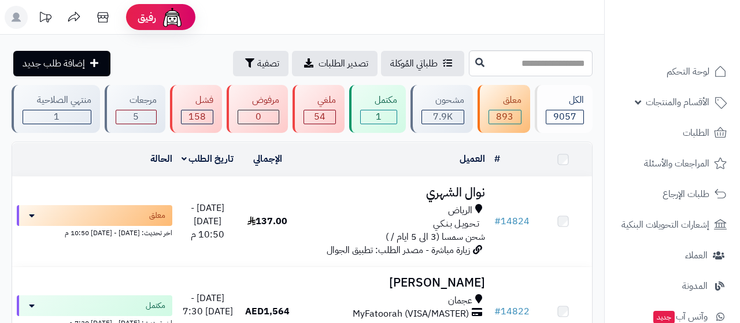 The height and width of the screenshot is (323, 740). I want to click on div: فشل, so click(197, 100).